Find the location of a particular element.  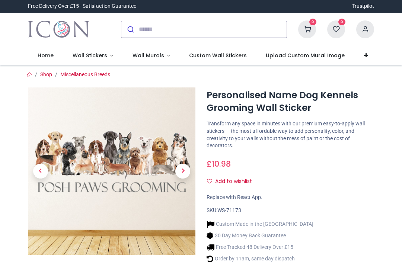

span: 10.98 is located at coordinates (221, 164).